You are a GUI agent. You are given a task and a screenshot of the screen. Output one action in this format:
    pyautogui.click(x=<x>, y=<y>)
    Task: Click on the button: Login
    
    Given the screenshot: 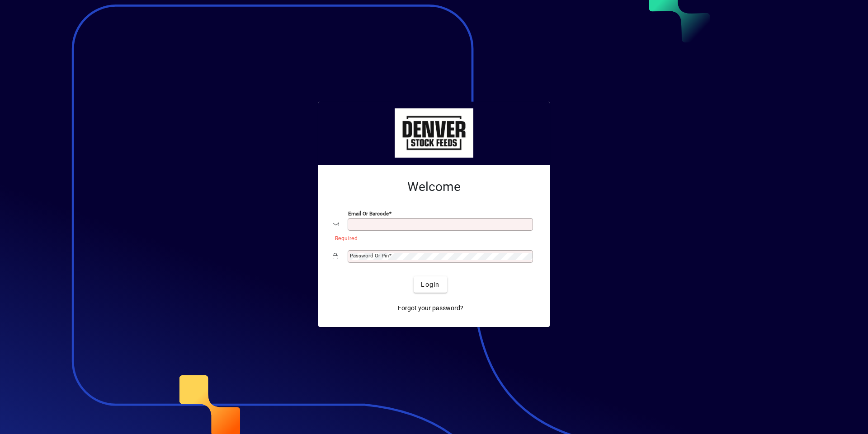 What is the action you would take?
    pyautogui.click(x=430, y=284)
    